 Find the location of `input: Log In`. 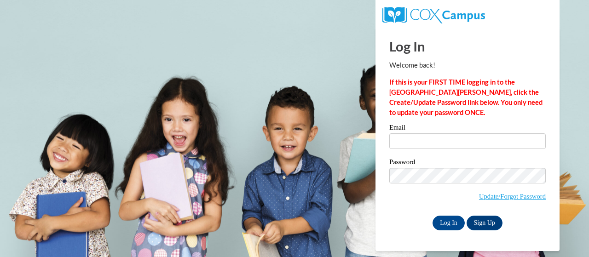

input: Log In is located at coordinates (449, 223).